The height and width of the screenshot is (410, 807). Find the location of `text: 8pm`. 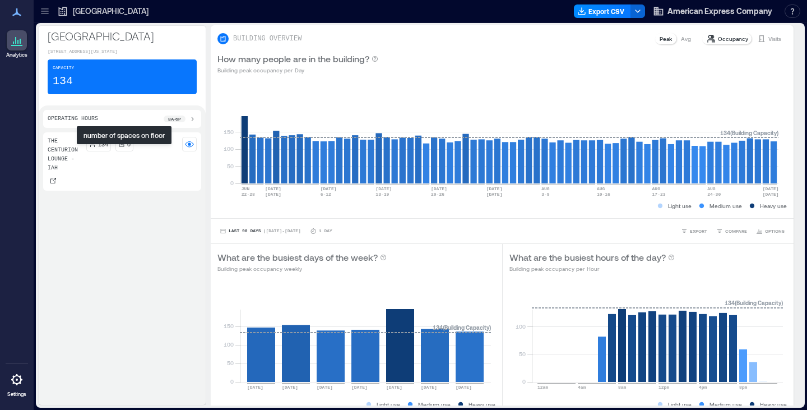

text: 8pm is located at coordinates (743, 387).